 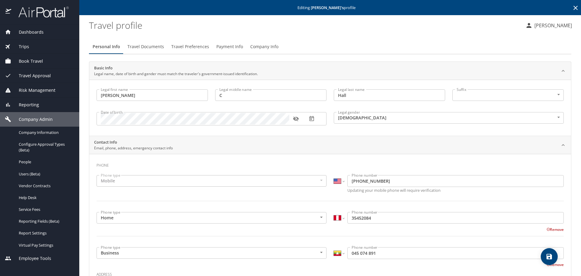 I want to click on span: Company Admin, so click(x=32, y=119).